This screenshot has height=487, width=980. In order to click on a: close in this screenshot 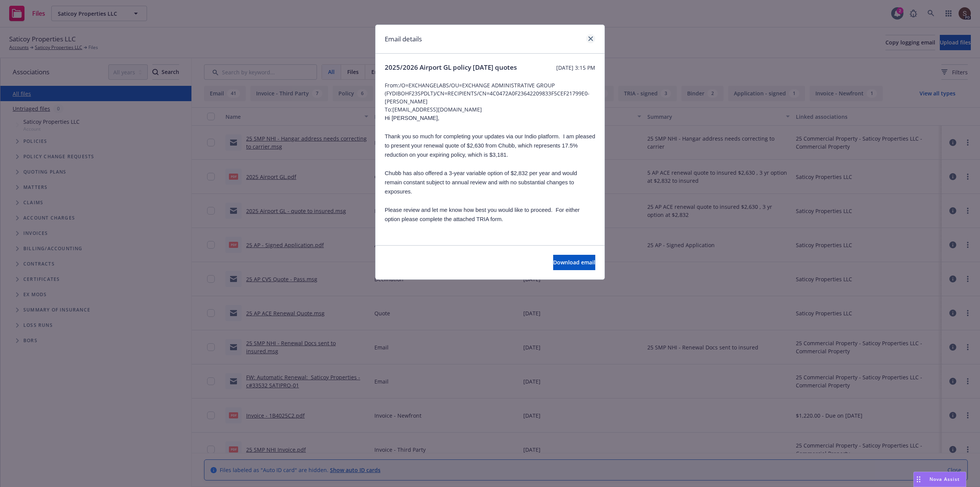, I will do `click(591, 39)`.